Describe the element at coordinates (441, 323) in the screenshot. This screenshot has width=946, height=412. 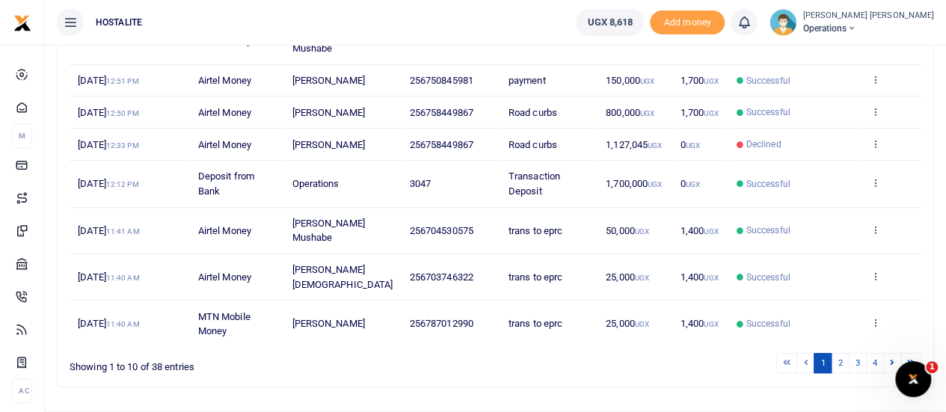
I see `span: 256787012990` at that location.